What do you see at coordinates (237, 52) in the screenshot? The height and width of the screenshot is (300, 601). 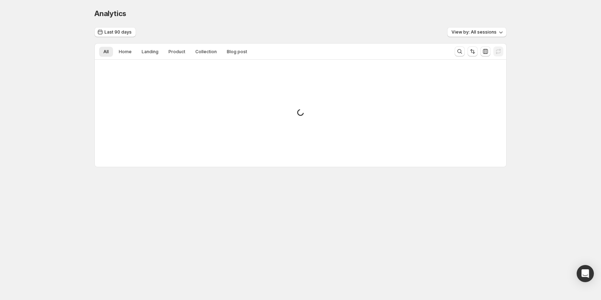 I see `span: Blog post` at bounding box center [237, 52].